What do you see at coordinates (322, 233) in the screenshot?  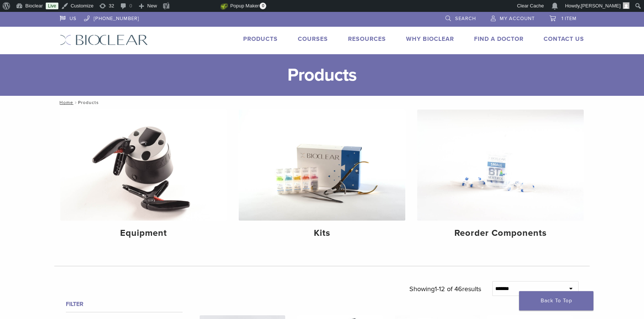 I see `h4: Kits` at bounding box center [322, 233].